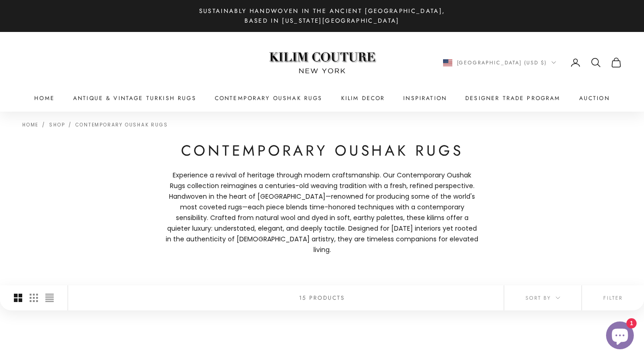  Describe the element at coordinates (513, 98) in the screenshot. I see `a: Designer Trade Program` at that location.